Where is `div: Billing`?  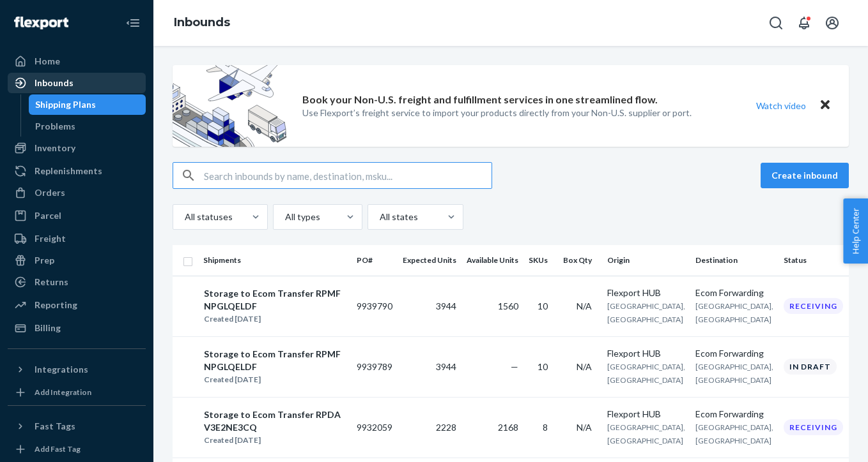
div: Billing is located at coordinates (47, 328).